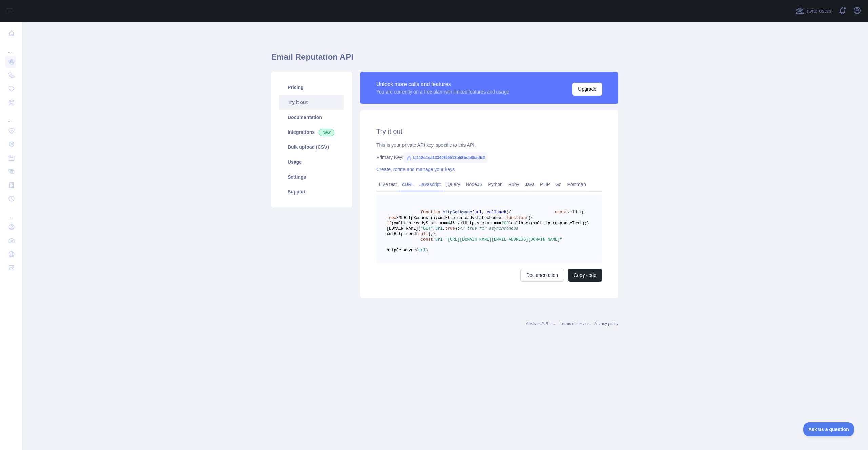  Describe the element at coordinates (311, 132) in the screenshot. I see `a: Integrations New` at that location.